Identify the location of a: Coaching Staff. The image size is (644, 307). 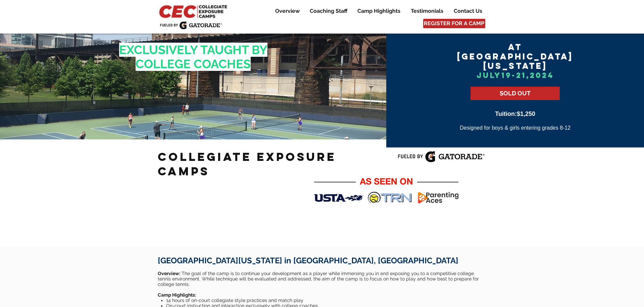
(328, 11).